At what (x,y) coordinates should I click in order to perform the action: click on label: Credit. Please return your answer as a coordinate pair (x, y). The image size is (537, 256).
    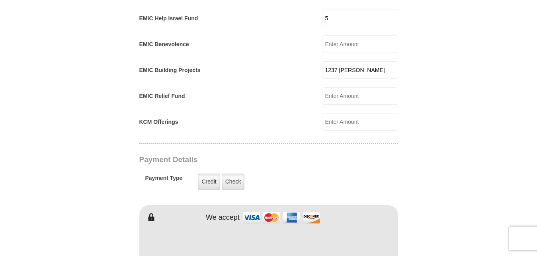
    Looking at the image, I should click on (209, 181).